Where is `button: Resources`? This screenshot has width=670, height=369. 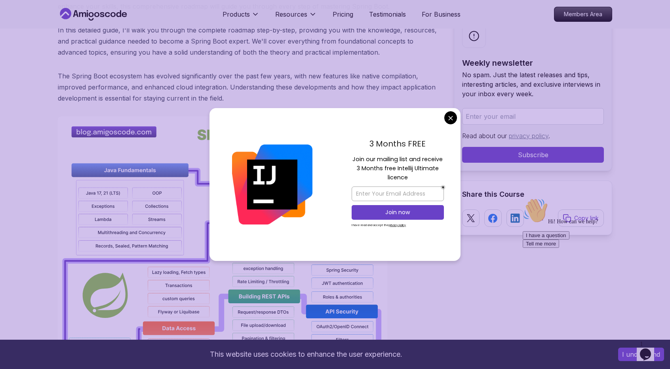 button: Resources is located at coordinates (296, 17).